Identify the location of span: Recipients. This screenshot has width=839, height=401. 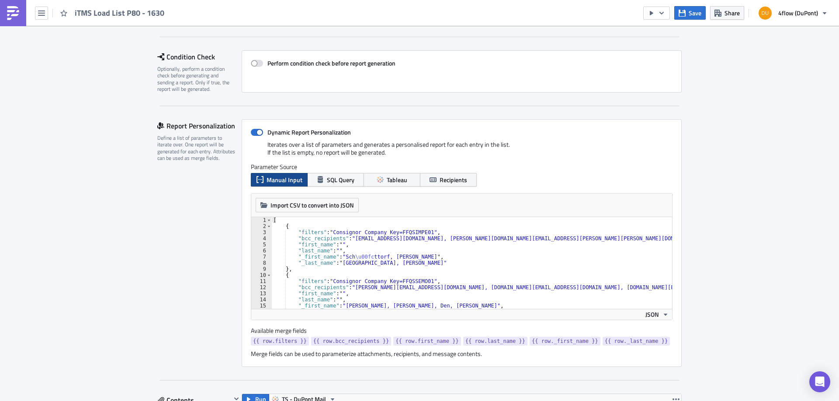
(453, 180).